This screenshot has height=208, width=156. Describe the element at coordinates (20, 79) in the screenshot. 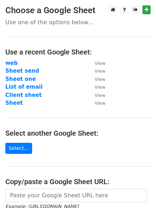

I see `strong: Sheet one` at that location.